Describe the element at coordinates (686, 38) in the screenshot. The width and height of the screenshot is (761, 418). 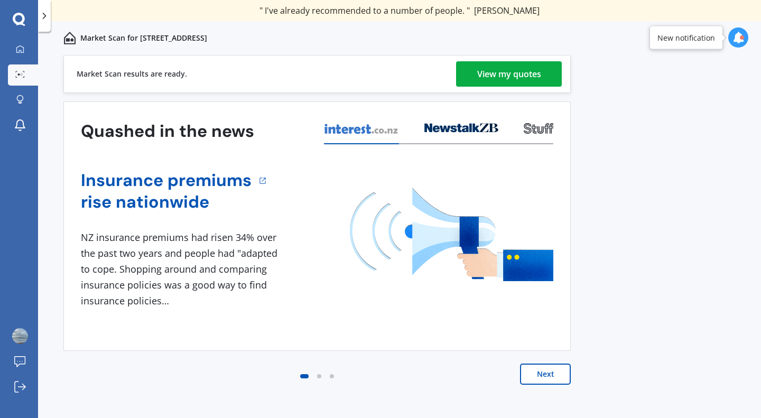
I see `div: New notification` at that location.